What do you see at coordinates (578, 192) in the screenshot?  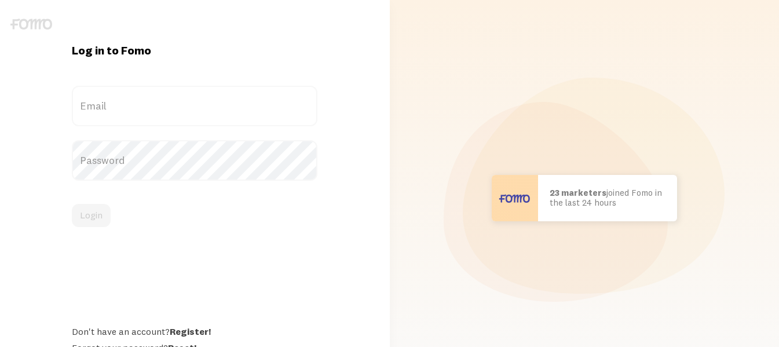 I see `b: 23 marketers` at bounding box center [578, 192].